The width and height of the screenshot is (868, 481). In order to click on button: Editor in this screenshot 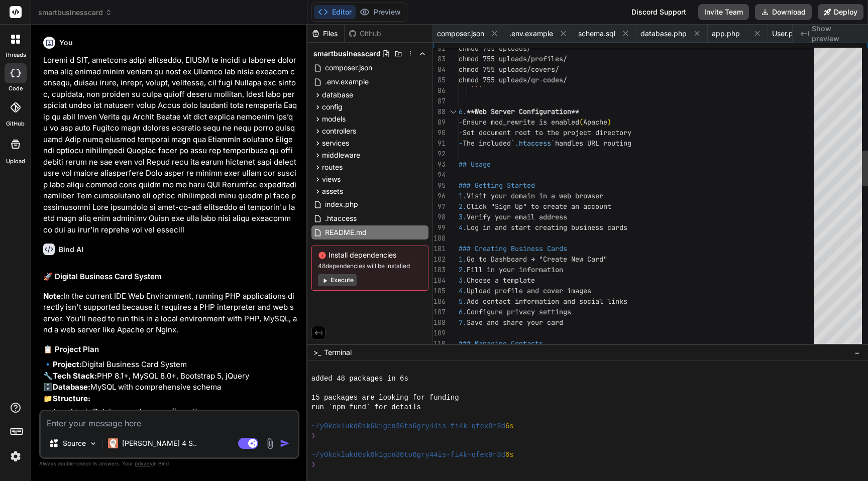, I will do `click(335, 12)`.